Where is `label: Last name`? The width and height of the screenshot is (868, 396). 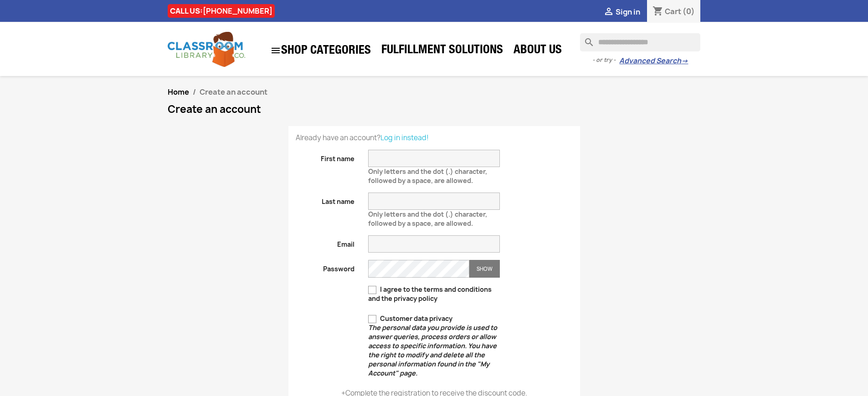 label: Last name is located at coordinates (325, 200).